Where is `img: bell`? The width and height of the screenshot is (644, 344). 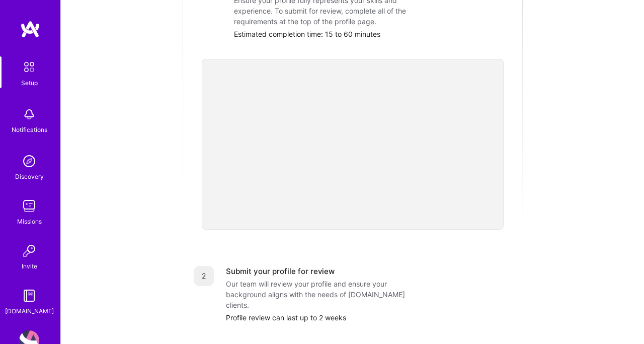
img: bell is located at coordinates (29, 114).